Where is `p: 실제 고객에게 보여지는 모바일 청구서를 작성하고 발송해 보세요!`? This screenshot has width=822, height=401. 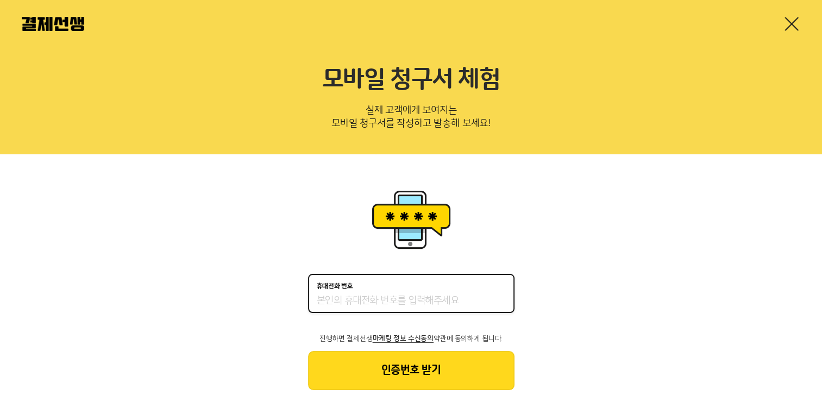
p: 실제 고객에게 보여지는 모바일 청구서를 작성하고 발송해 보세요! is located at coordinates (411, 119).